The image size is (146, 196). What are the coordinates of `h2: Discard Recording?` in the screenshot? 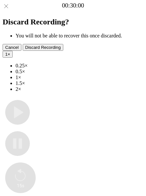 It's located at (73, 22).